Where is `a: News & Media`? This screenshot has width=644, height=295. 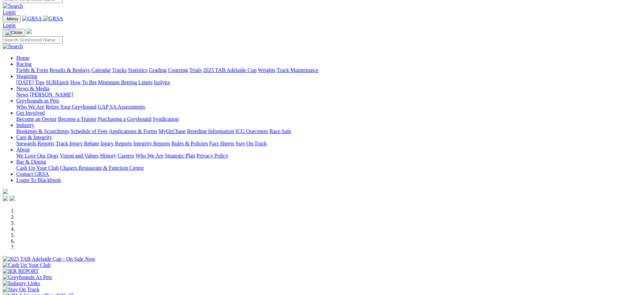 a: News & Media is located at coordinates (33, 88).